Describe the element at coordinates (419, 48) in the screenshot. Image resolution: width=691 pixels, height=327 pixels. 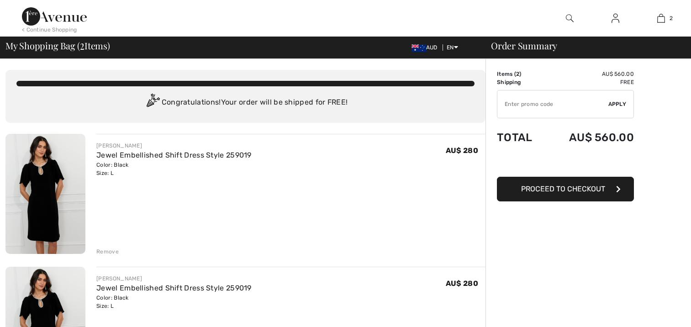
I see `img: Australian Dollar` at that location.